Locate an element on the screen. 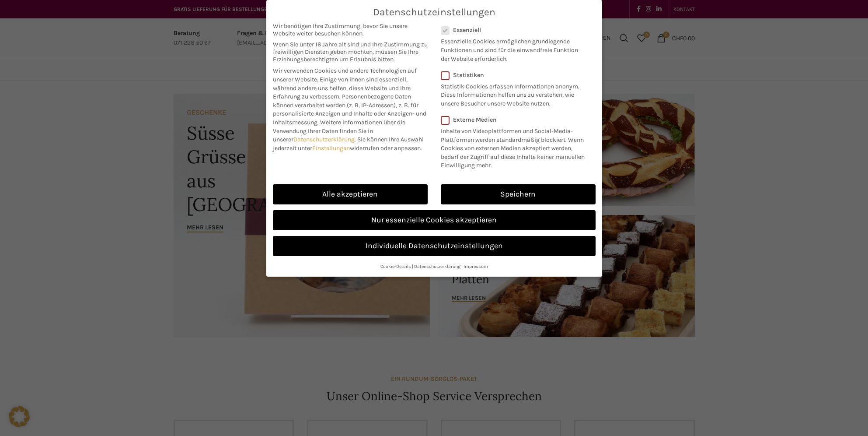  p: Inhalte von Videoplattformen und Social-Media-Plattformen werden standardmäßig blockiert. Wenn Co... is located at coordinates (515, 147).